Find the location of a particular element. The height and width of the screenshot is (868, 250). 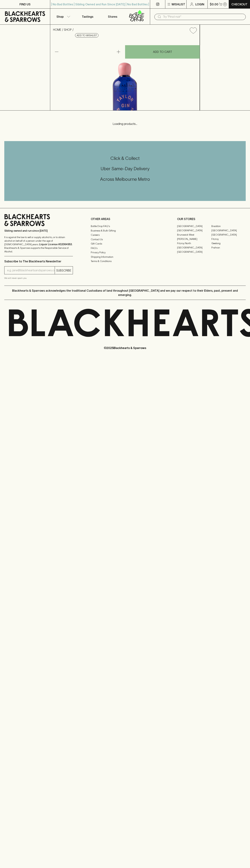

p: Shop is located at coordinates (60, 17).